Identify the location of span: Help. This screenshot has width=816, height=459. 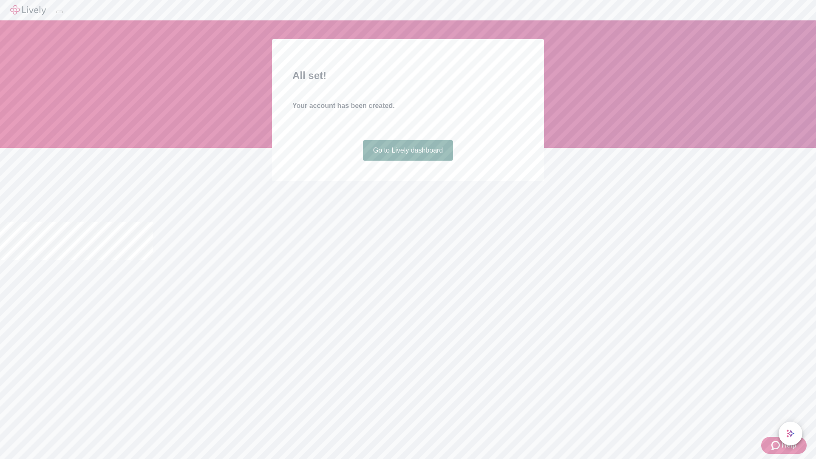
(789, 445).